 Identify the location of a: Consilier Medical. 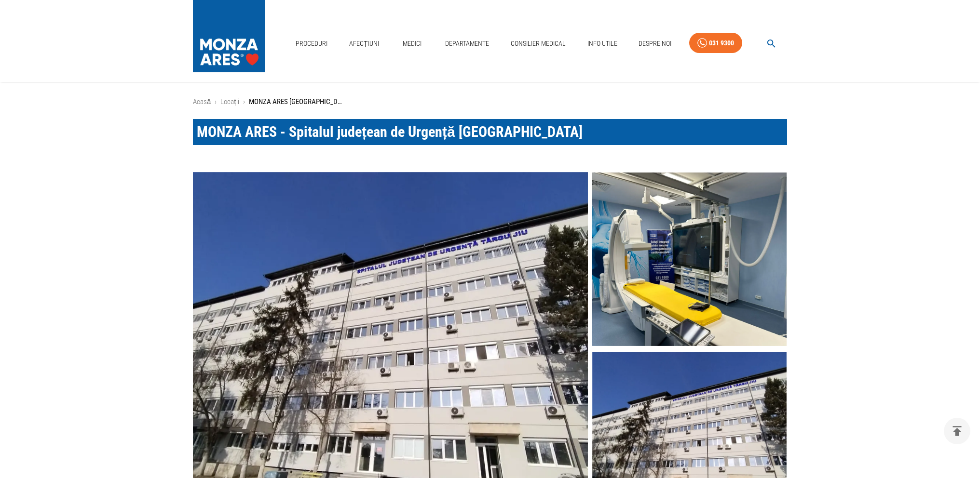
(538, 43).